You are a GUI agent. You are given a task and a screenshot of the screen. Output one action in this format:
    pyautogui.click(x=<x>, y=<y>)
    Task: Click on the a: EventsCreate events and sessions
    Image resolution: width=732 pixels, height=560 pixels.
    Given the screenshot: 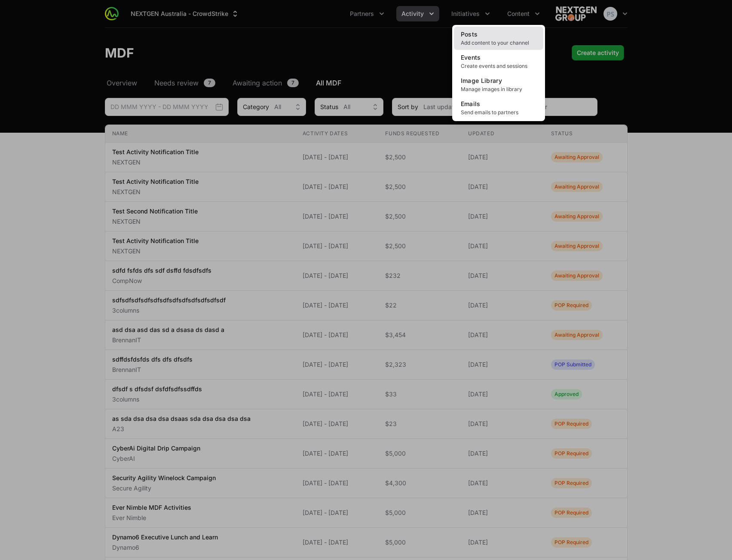 What is the action you would take?
    pyautogui.click(x=498, y=62)
    